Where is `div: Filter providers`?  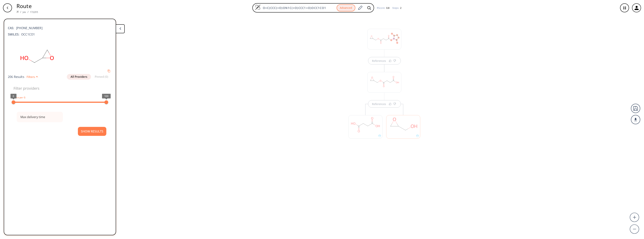
div: Filter providers is located at coordinates (60, 89).